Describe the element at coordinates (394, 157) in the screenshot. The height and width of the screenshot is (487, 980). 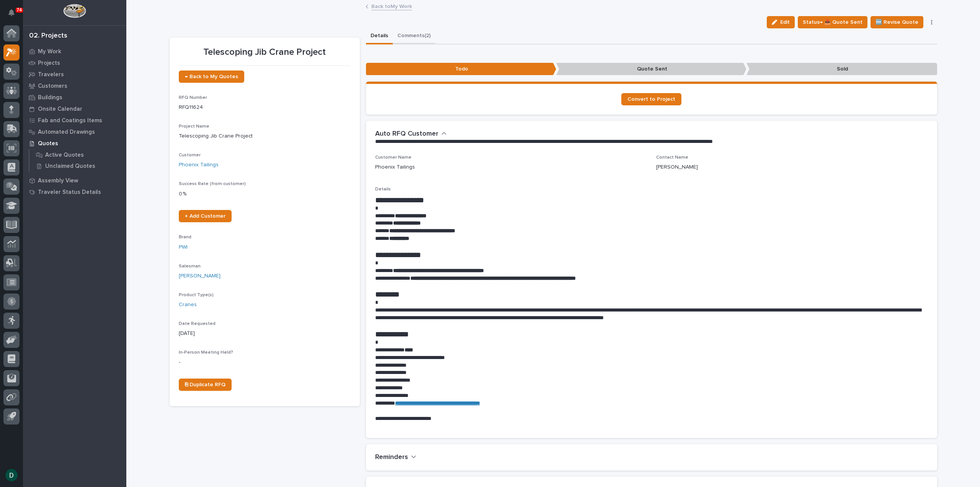
I see `span: Customer Name` at that location.